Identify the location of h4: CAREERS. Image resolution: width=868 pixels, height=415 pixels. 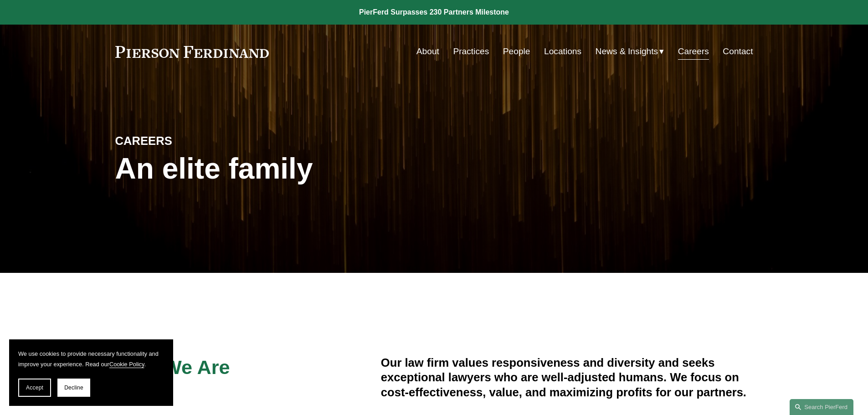
(195, 141).